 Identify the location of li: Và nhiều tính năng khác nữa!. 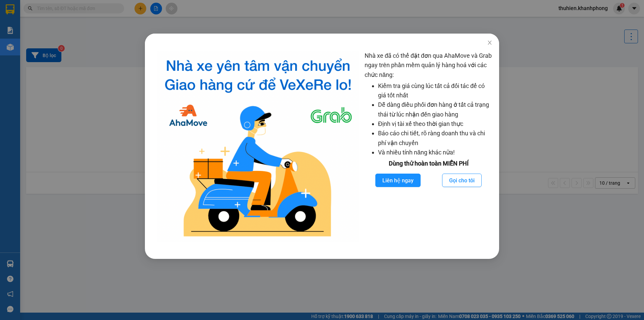
(435, 153).